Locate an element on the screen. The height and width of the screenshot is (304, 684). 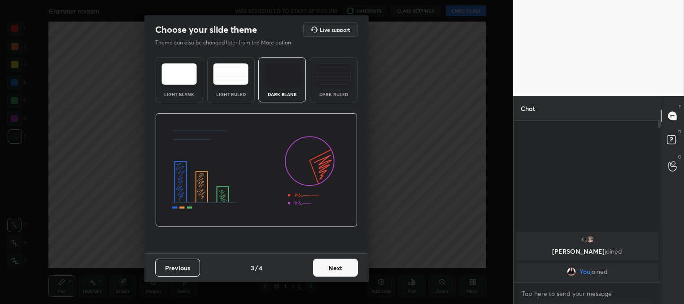
img: darkRuledTheme.de295e13.svg is located at coordinates (333, 74).